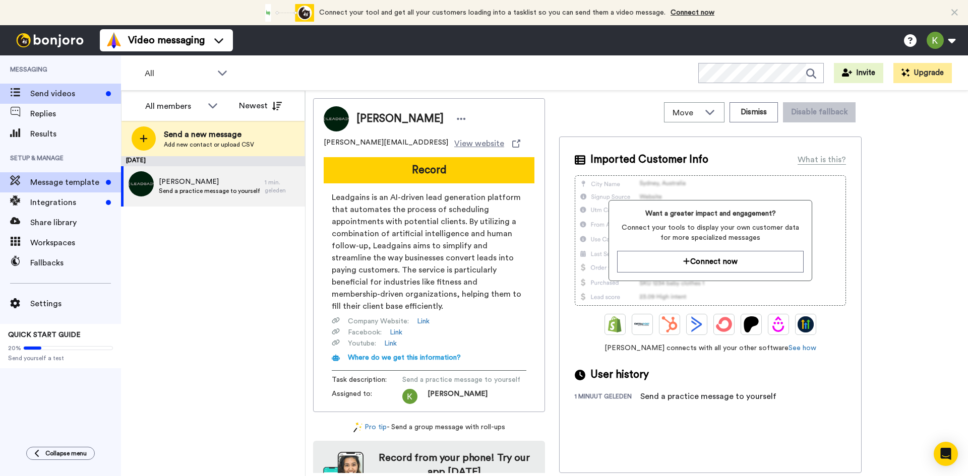  What do you see at coordinates (370, 428) in the screenshot?
I see `a: Pro tip` at bounding box center [370, 428].